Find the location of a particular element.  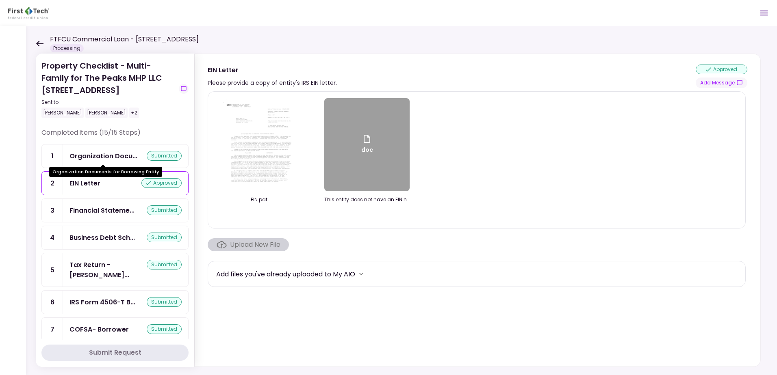

a: 3Financial Statement - Borrowersubmitted is located at coordinates (115, 210).